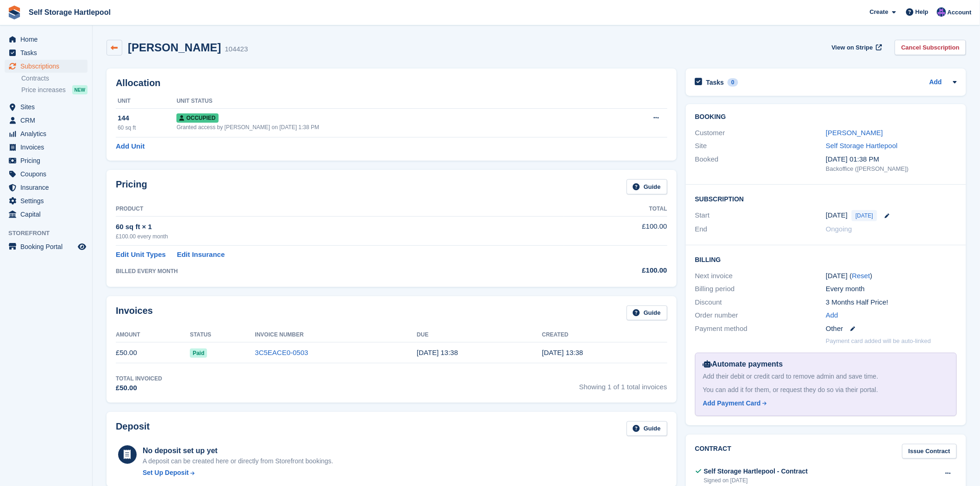  What do you see at coordinates (760, 289) in the screenshot?
I see `div: Billing period` at bounding box center [760, 289].